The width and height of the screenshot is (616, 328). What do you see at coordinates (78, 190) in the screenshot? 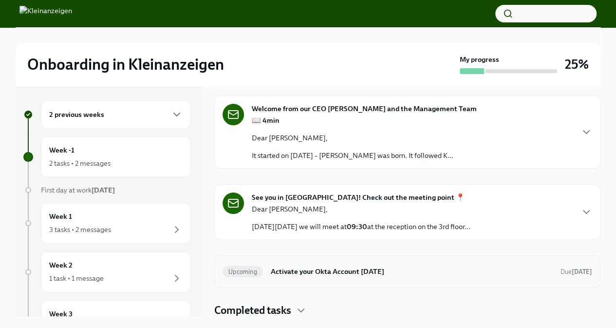
I see `span: First day at work` at bounding box center [78, 190].